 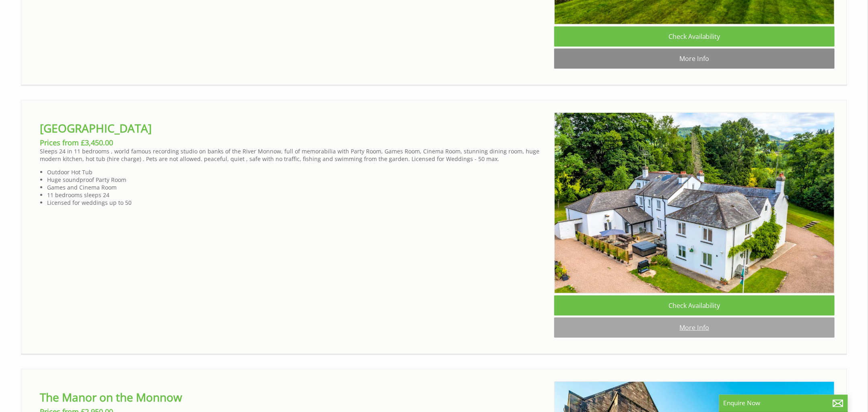 What do you see at coordinates (293, 143) in the screenshot?
I see `h3: Prices from £3,450.00` at bounding box center [293, 143].